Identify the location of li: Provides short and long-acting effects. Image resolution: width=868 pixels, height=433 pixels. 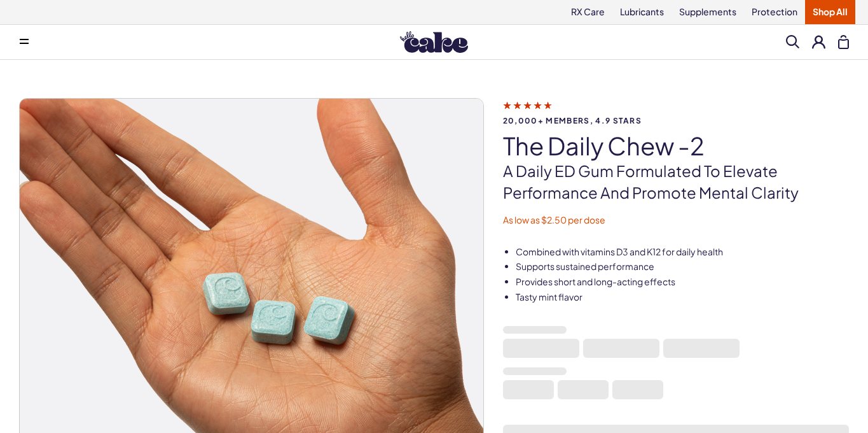
(682, 282).